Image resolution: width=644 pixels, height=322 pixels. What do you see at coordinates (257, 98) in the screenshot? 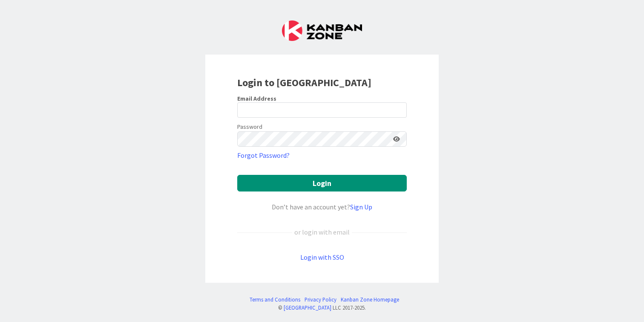
I see `label: Email Address` at bounding box center [257, 98].